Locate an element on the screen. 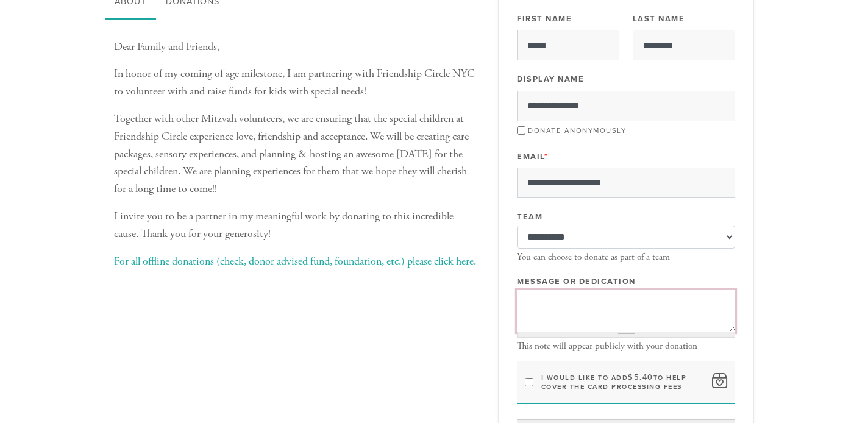 This screenshot has height=423, width=868. p: I invite you to be a partner in my meaningful work by donating to this incredible cause. Thank yo... is located at coordinates (297, 225).